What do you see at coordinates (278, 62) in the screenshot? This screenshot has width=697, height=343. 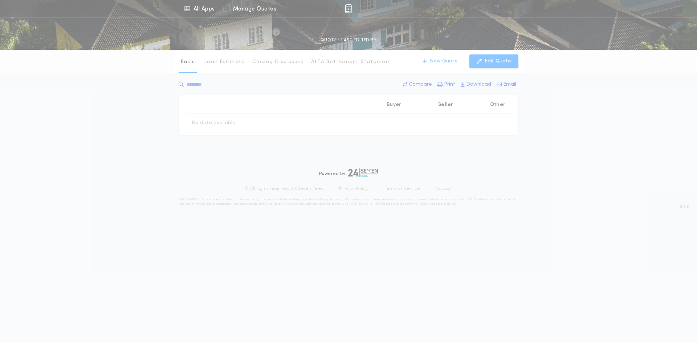 I see `p: Closing Disclosure` at bounding box center [278, 62].